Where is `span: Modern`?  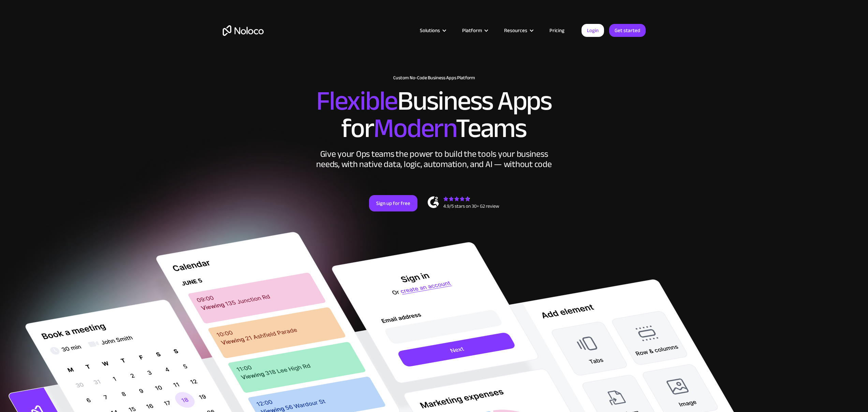 span: Modern is located at coordinates (415, 128).